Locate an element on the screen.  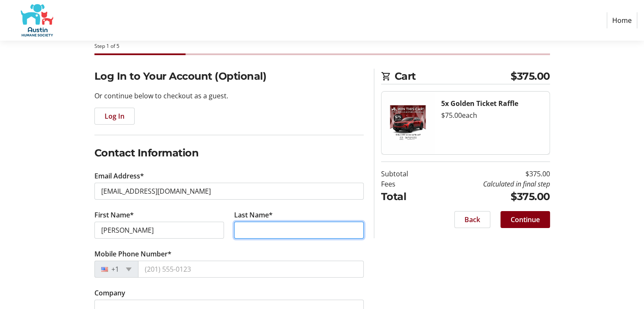
button: Continue is located at coordinates (525, 220).